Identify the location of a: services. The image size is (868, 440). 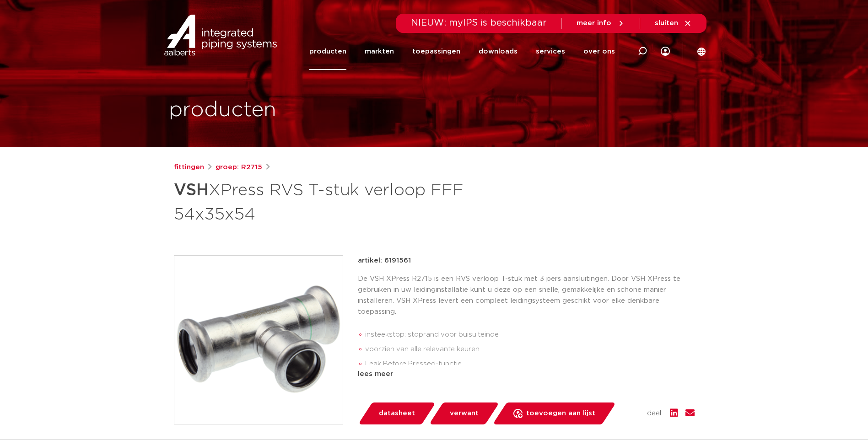
(550, 51).